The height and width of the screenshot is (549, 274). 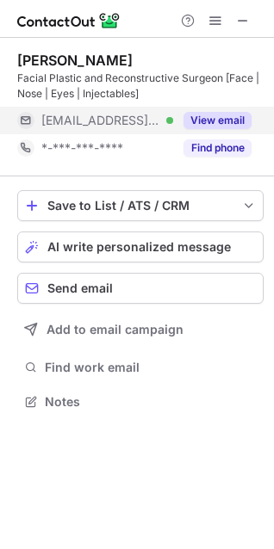 I want to click on span: AI write personalized message, so click(x=139, y=247).